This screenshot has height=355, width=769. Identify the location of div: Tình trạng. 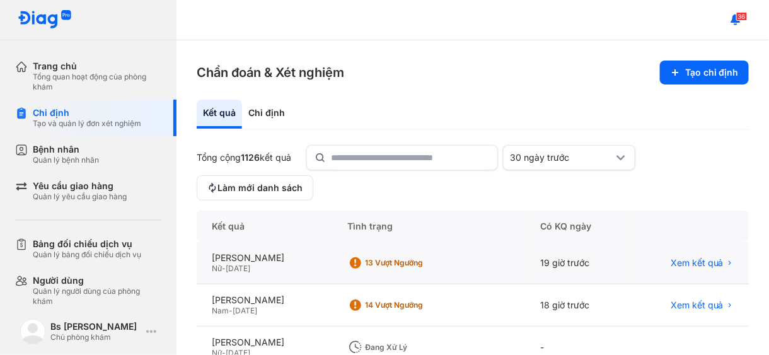
(429, 226).